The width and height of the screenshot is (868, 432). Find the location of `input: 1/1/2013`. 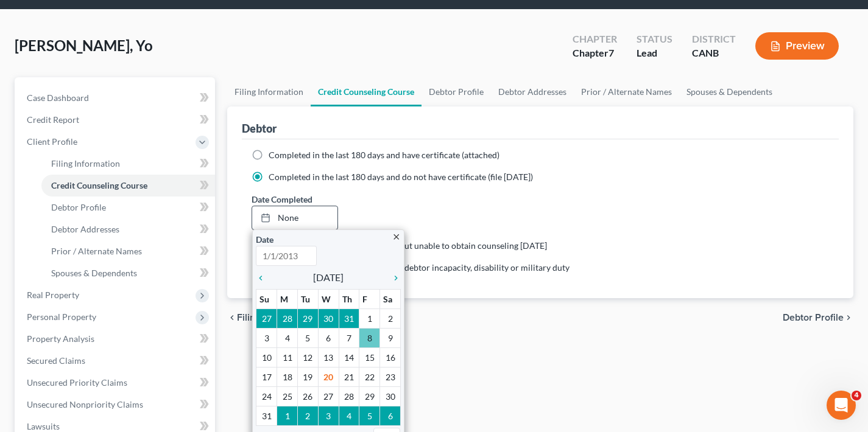

input: 1/1/2013 is located at coordinates (287, 256).